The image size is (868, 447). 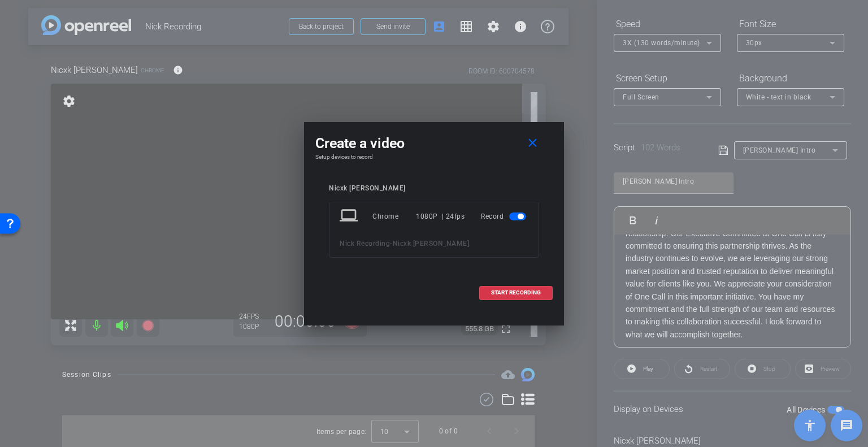 What do you see at coordinates (394, 217) in the screenshot?
I see `div: Chrome` at bounding box center [394, 217].